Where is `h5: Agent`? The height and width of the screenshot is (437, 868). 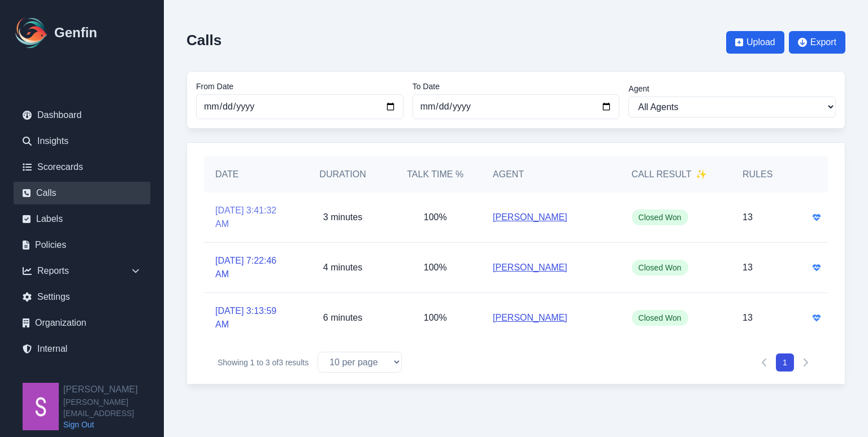
h5: Agent is located at coordinates (508, 174).